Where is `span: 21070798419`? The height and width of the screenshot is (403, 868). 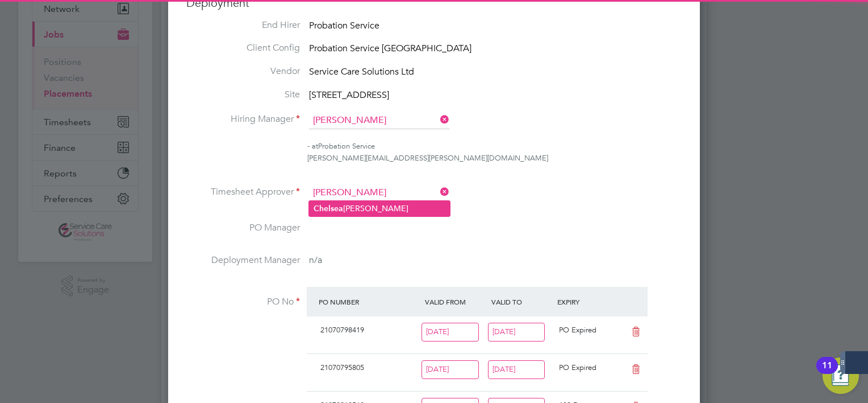 span: 21070798419 is located at coordinates (342, 329).